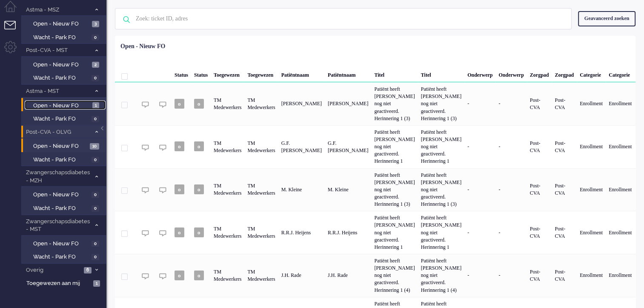 Image resolution: width=644 pixels, height=308 pixels. I want to click on a: Open - Nieuw FO 2, so click(65, 64).